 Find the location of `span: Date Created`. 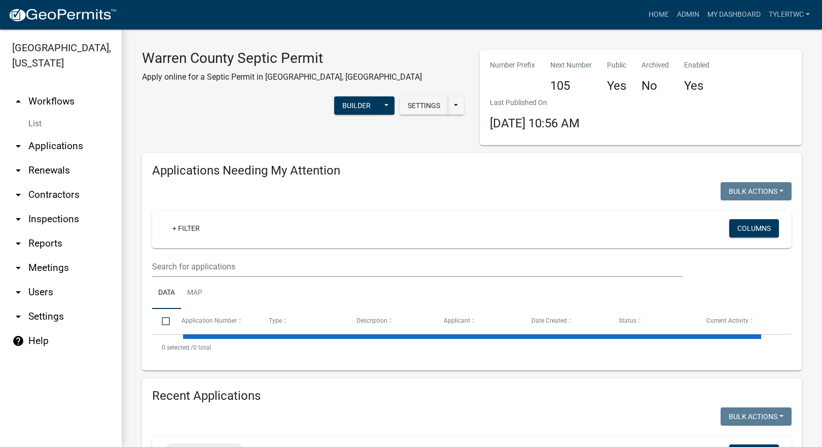

span: Date Created is located at coordinates (549, 321).